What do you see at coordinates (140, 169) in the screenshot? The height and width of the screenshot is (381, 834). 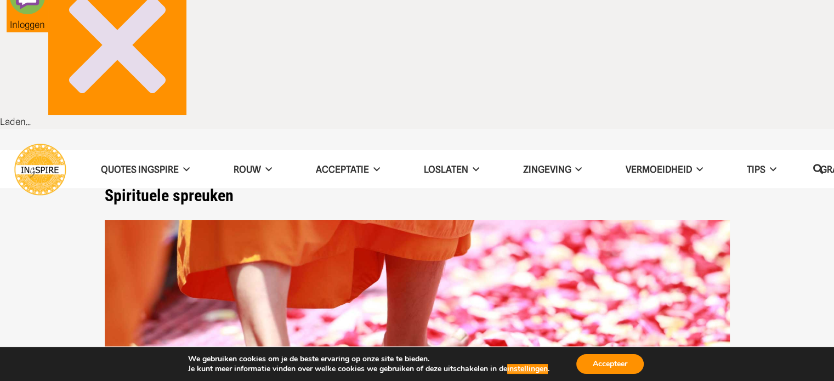 I see `span: QUOTES INGSPIRE` at bounding box center [140, 169].